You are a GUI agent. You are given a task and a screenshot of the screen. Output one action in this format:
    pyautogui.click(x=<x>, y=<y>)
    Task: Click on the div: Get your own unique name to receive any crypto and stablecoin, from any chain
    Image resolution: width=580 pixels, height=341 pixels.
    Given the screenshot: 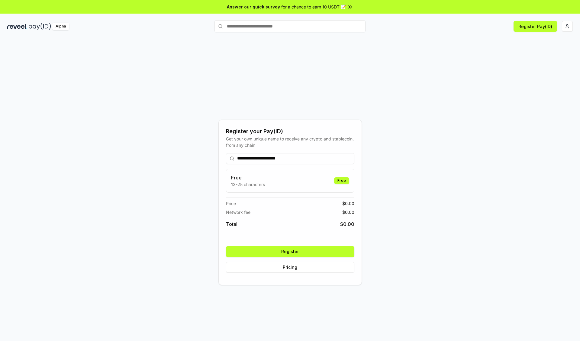 What is the action you would take?
    pyautogui.click(x=290, y=142)
    